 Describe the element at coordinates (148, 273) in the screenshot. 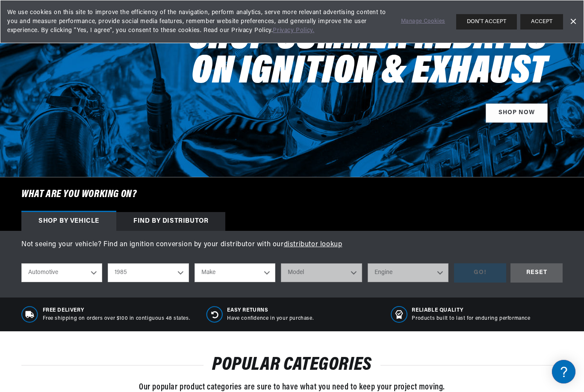

I see `select: Year` at that location.